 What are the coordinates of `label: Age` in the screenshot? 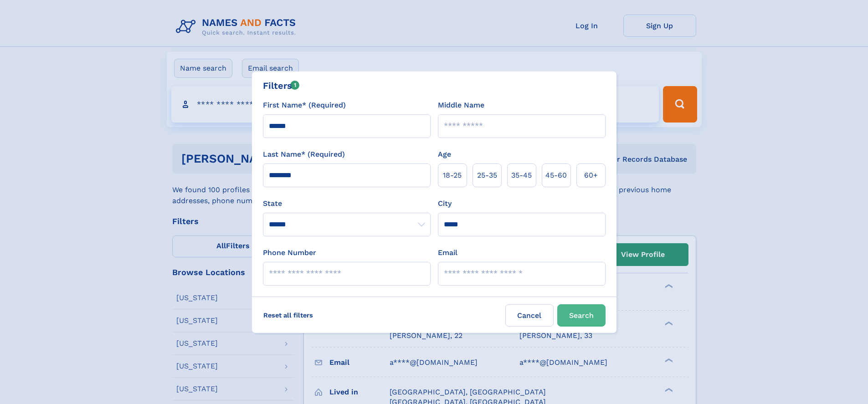 It's located at (444, 154).